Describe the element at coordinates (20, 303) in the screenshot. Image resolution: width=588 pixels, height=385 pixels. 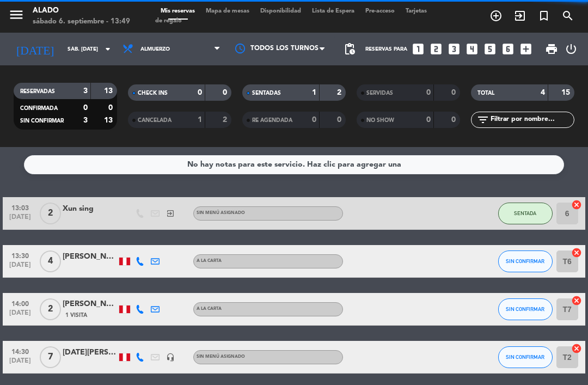
I see `span: 14:00` at that location.